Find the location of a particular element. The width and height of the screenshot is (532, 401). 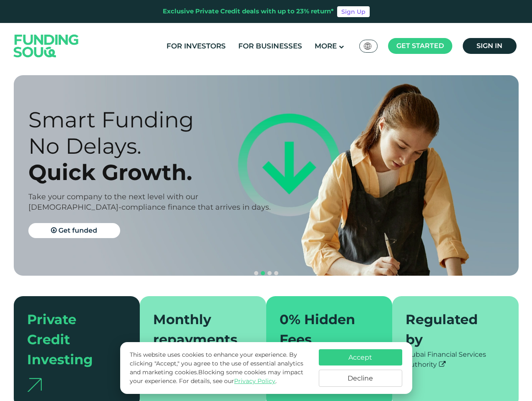

a: Sign in is located at coordinates (489, 46).